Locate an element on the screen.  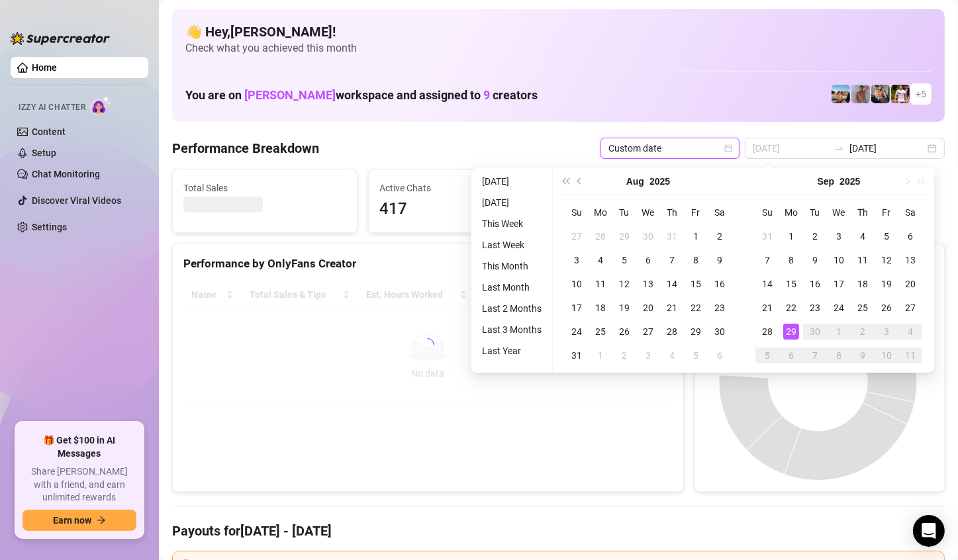
td: 2025-09-04 is located at coordinates (863, 237).